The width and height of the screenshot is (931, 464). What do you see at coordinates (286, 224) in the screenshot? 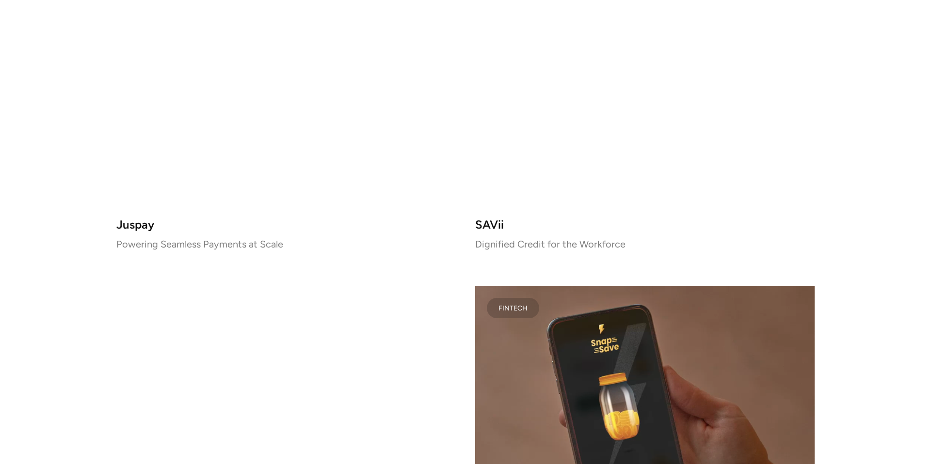
I see `h3: Juspay` at bounding box center [286, 224].